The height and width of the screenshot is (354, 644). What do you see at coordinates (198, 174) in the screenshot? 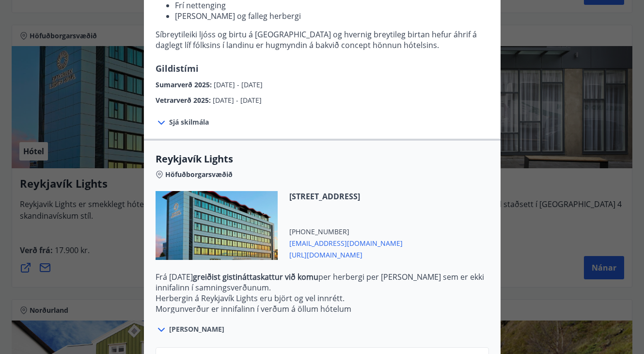
I see `span: Höfuðborgarsvæðið` at bounding box center [198, 174].